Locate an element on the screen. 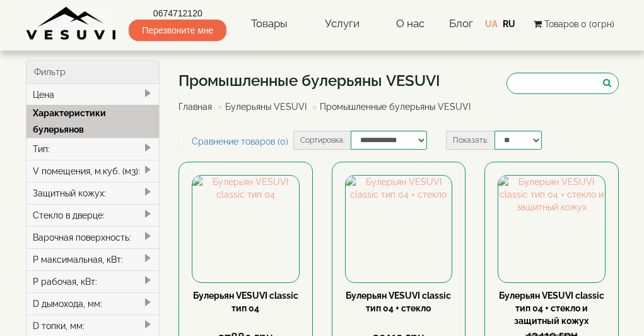 The width and height of the screenshot is (644, 336). div: D дымохода, мм: is located at coordinates (93, 303).